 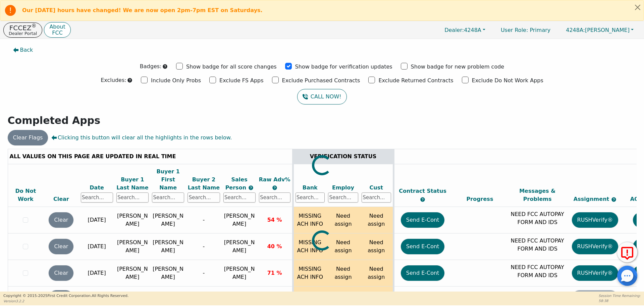 What do you see at coordinates (23, 33) in the screenshot?
I see `p: Dealer Portal` at bounding box center [23, 33].